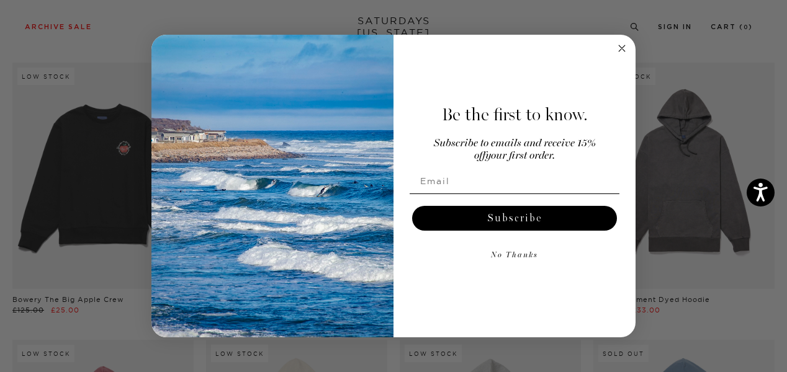 This screenshot has height=372, width=787. I want to click on span: your first order., so click(520, 156).